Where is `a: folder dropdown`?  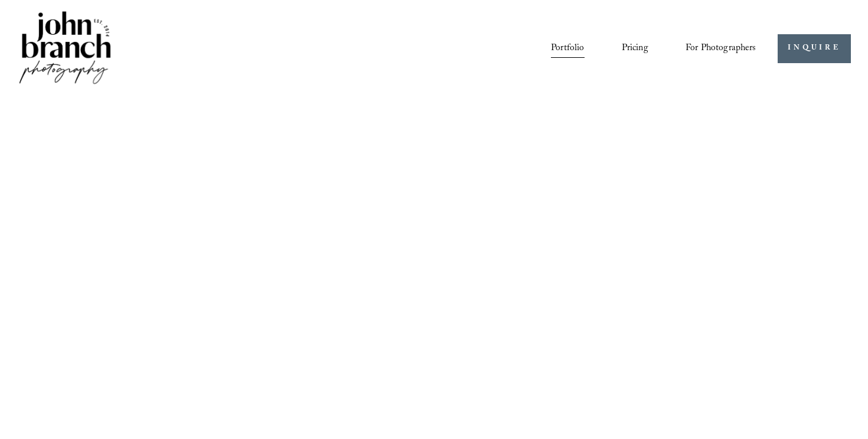
a: folder dropdown is located at coordinates (721, 48).